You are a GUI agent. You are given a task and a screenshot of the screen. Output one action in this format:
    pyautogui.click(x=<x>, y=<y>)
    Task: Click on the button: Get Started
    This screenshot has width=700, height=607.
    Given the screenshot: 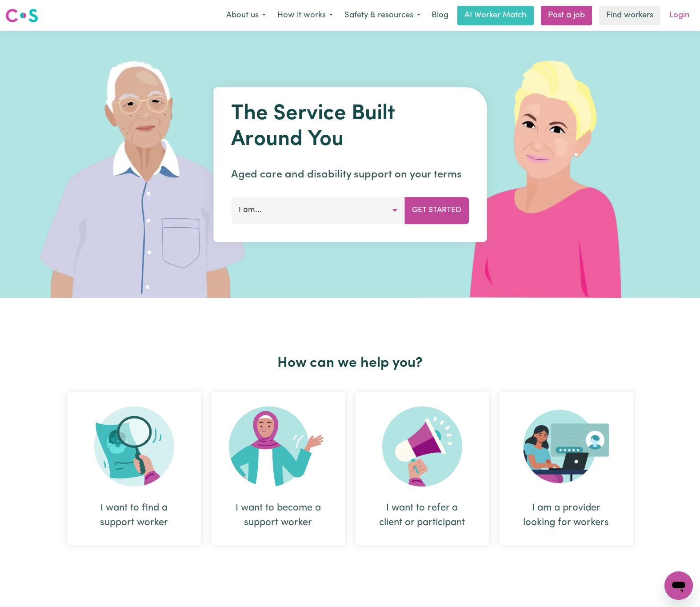 What is the action you would take?
    pyautogui.click(x=436, y=210)
    